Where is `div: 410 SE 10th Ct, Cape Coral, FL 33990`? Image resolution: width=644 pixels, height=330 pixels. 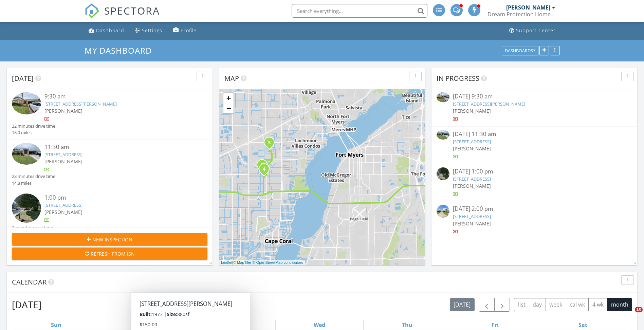
div: 410 SE 10th Ct, Cape Coral, FL 33990 is located at coordinates (271, 144).